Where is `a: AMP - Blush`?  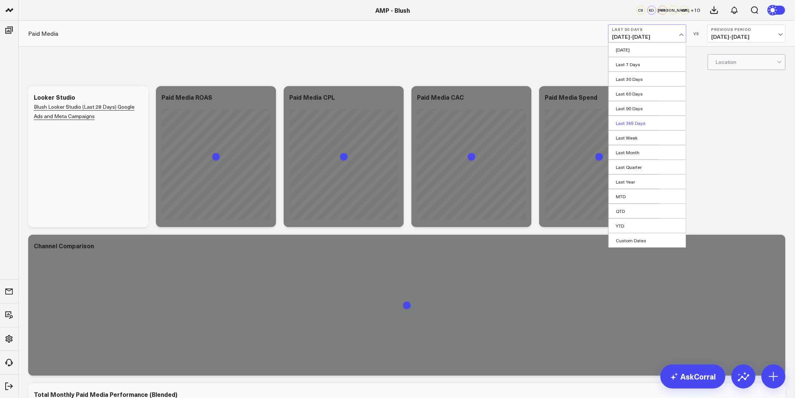
a: AMP - Blush is located at coordinates (393, 10).